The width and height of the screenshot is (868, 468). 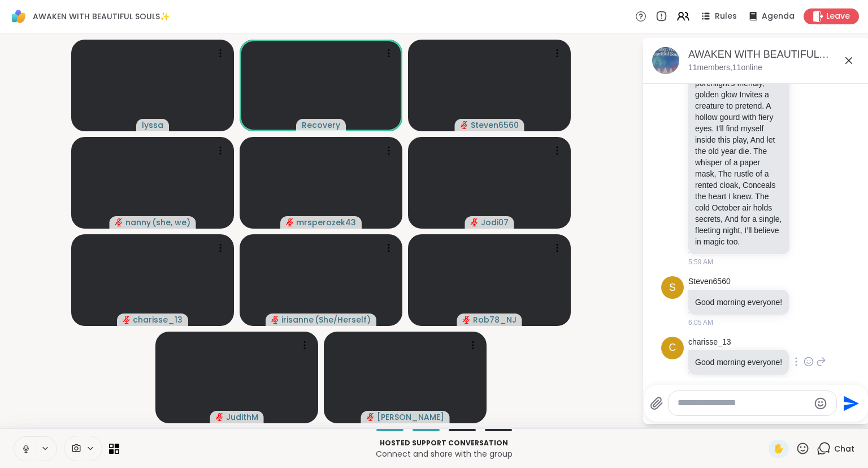 I want to click on p: 11 members, 11 online, so click(x=725, y=68).